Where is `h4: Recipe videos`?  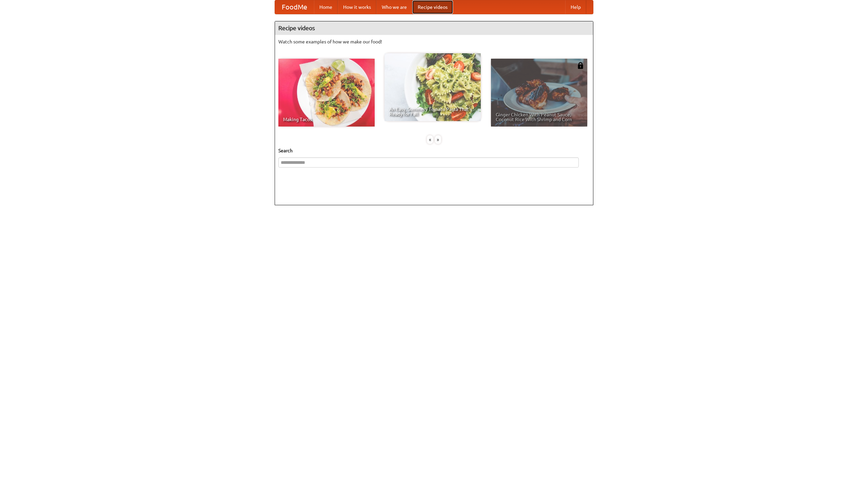
h4: Recipe videos is located at coordinates (434, 28).